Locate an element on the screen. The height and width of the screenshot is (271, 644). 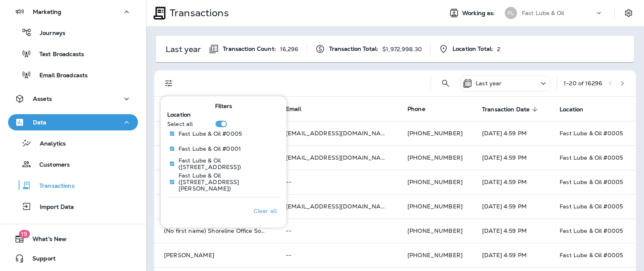
span: Working as: is located at coordinates (479, 13).